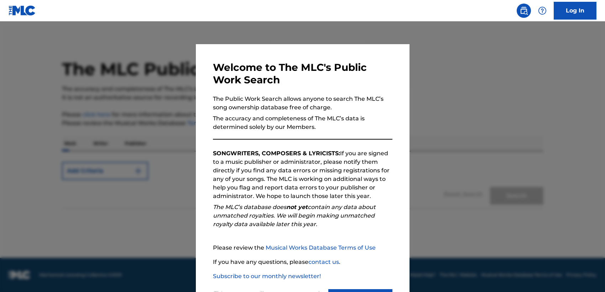  Describe the element at coordinates (267, 276) in the screenshot. I see `a: Subscribe to our monthly newsletter!` at that location.